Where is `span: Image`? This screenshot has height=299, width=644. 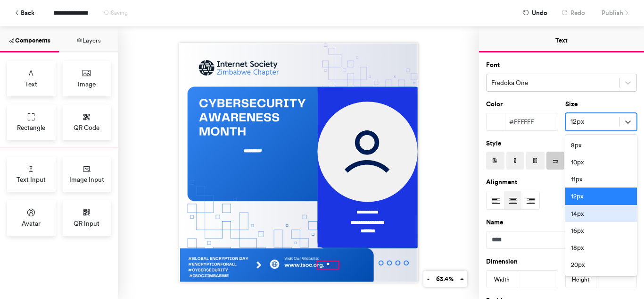
span: Image is located at coordinates (87, 84).